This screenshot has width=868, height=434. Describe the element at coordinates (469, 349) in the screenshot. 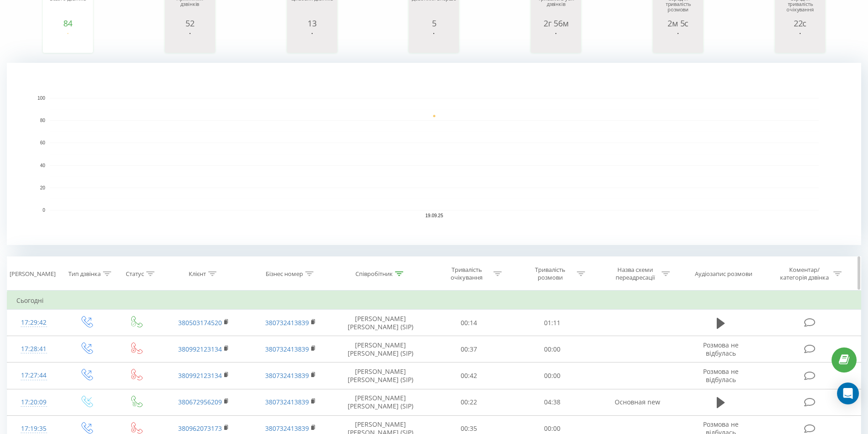

I see `td: 00:37` at that location.